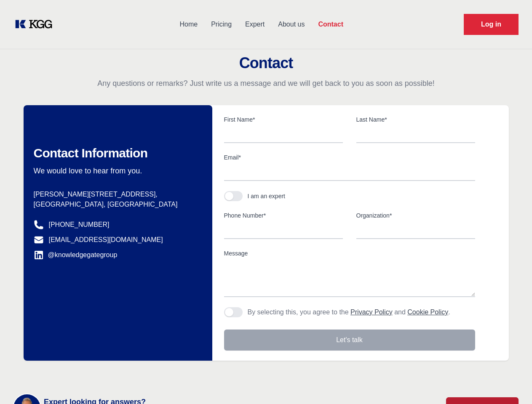 The width and height of the screenshot is (532, 404). I want to click on label: Organization*, so click(416, 215).